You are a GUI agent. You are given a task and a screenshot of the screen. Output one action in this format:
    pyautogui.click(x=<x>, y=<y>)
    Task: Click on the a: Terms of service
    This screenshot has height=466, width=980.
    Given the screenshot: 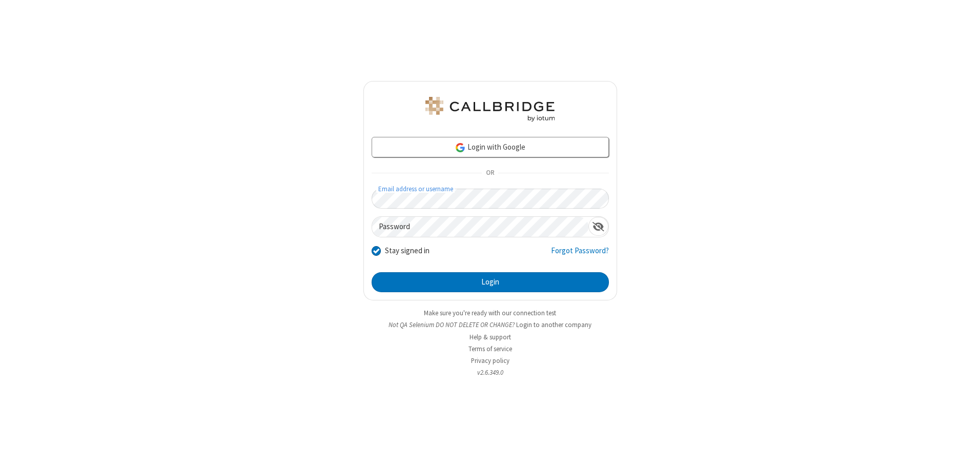 What is the action you would take?
    pyautogui.click(x=490, y=349)
    